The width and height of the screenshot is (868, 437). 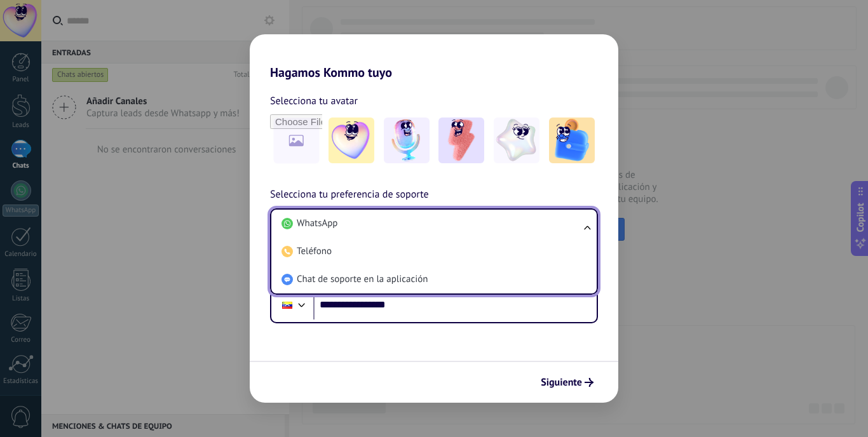 I want to click on img: -2.jpeg, so click(x=407, y=141).